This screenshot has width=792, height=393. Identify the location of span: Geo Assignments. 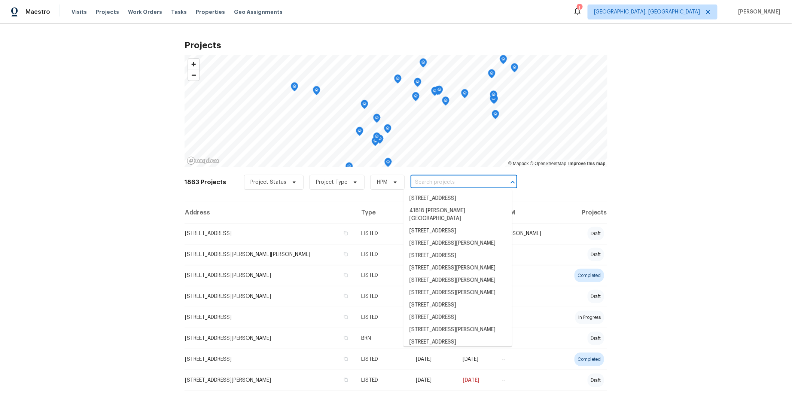
(258, 12).